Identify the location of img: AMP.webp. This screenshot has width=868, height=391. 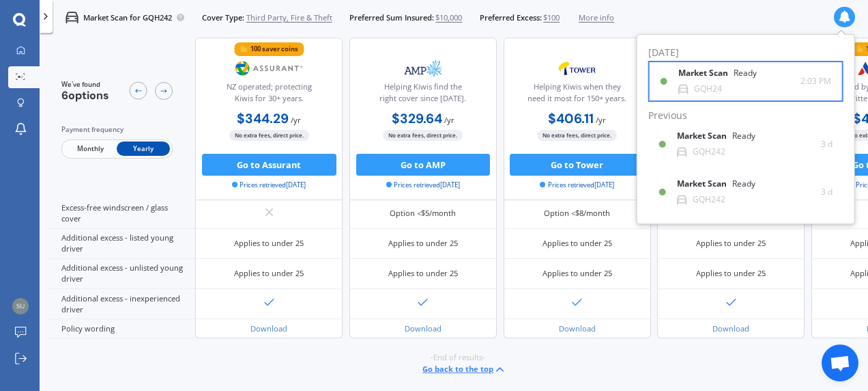
(423, 68).